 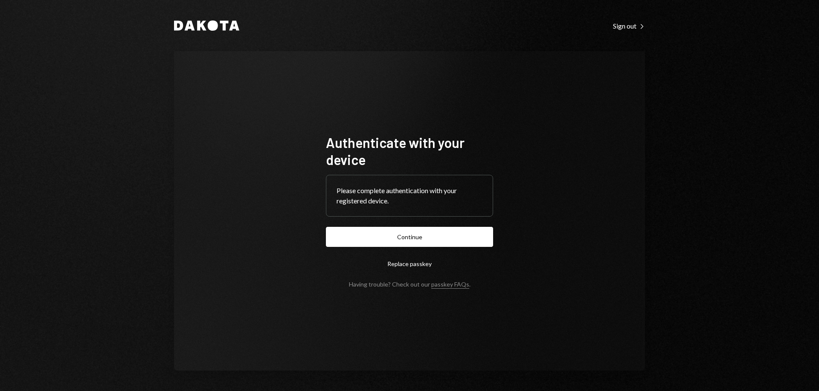 I want to click on a: passkey FAQs, so click(x=450, y=284).